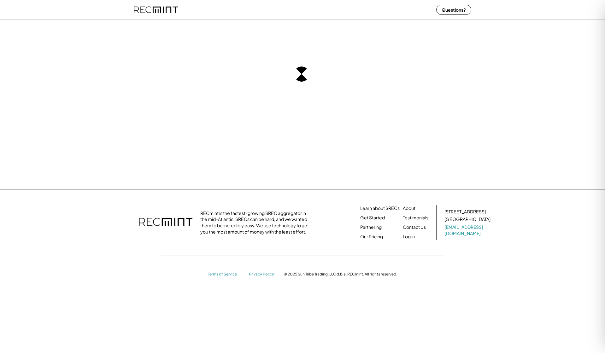  What do you see at coordinates (340, 275) in the screenshot?
I see `div: © 2025 Sun Tribe Trading, LLC d.b.a. RECmint. All rights reserved.` at bounding box center [340, 275].